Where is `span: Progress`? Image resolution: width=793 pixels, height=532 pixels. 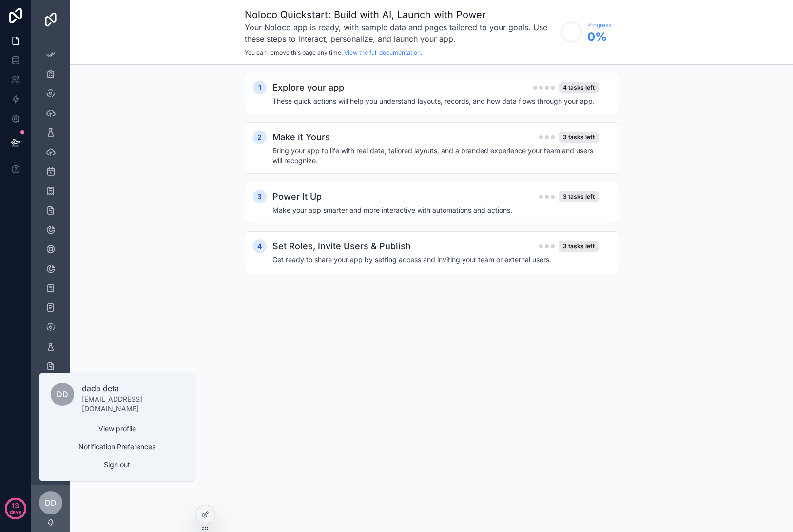
span: Progress is located at coordinates (599, 25).